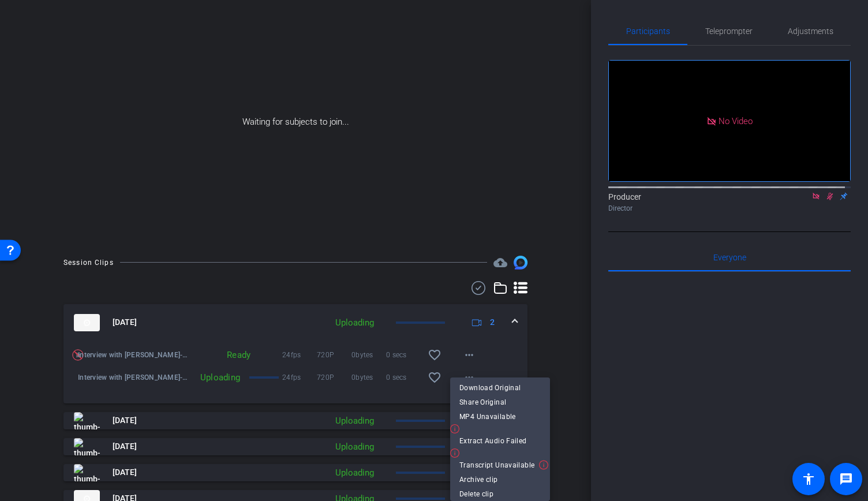 The height and width of the screenshot is (501, 868). I want to click on img: MP4 Unavailable, so click(455, 429).